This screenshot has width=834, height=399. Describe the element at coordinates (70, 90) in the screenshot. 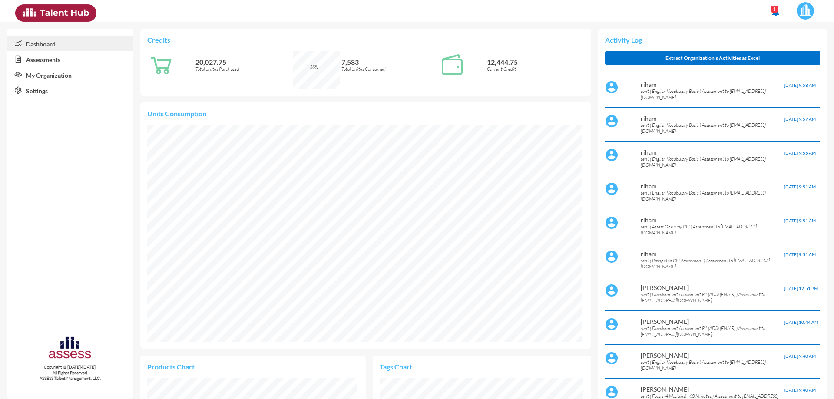

I see `a: Settings` at that location.